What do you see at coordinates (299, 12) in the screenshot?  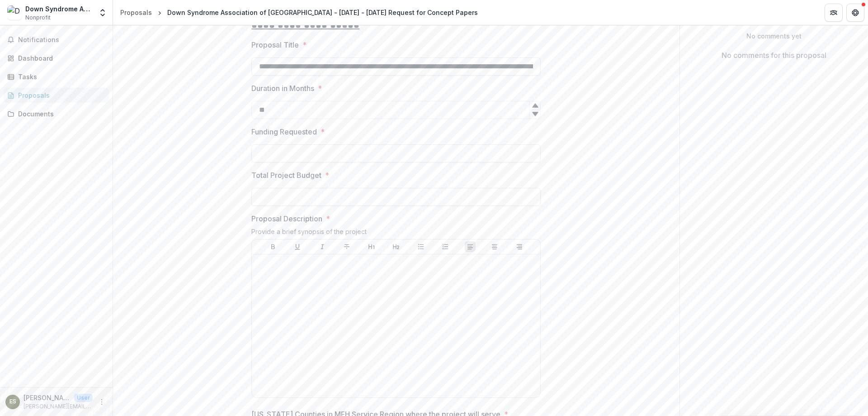 I see `nav: breadcrumb` at bounding box center [299, 12].